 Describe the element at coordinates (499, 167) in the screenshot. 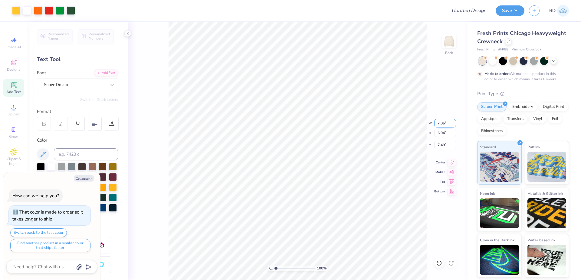

I see `img: Standard` at that location.